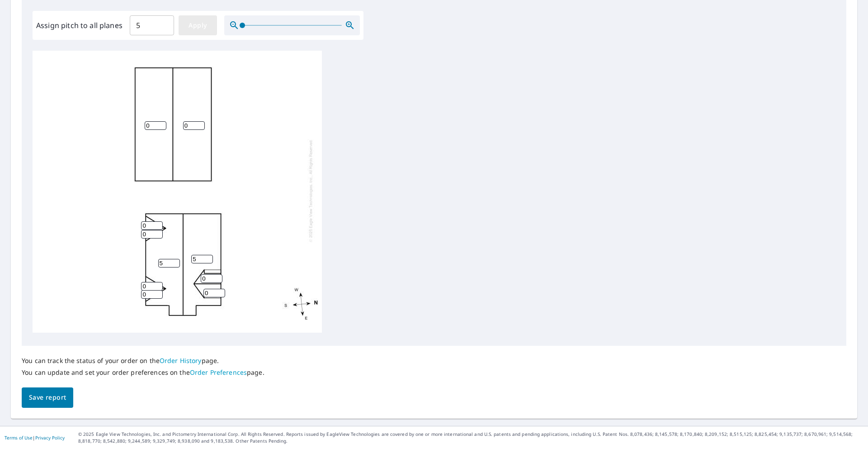  I want to click on input: 00.0, so click(152, 25).